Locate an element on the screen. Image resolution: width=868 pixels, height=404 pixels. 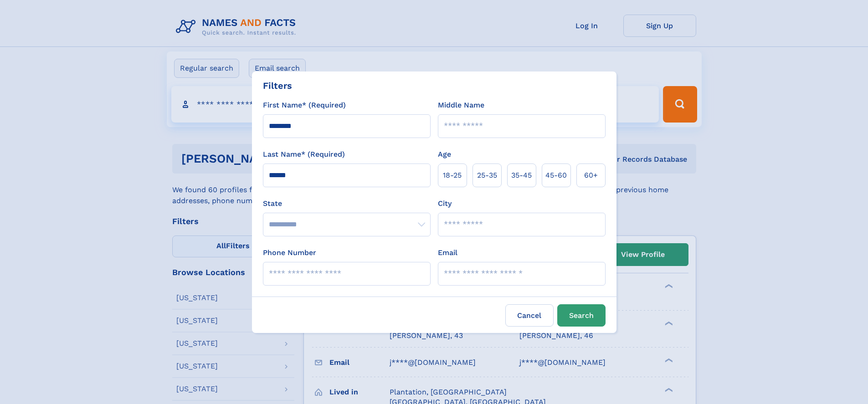
button: Search is located at coordinates (581, 315).